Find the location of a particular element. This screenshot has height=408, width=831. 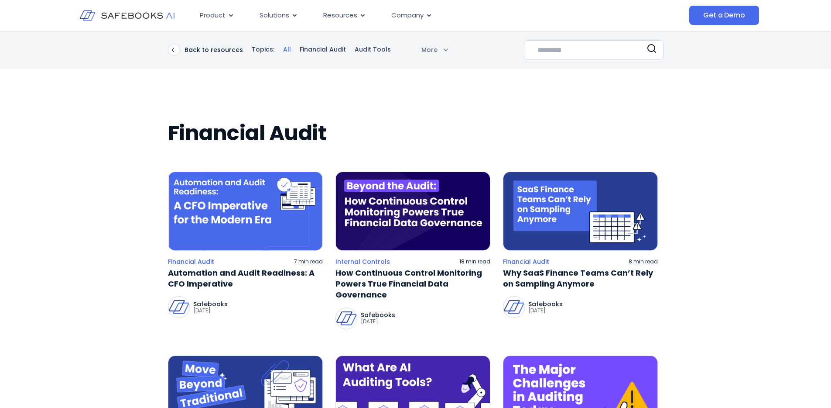

span: Product is located at coordinates (213, 15).